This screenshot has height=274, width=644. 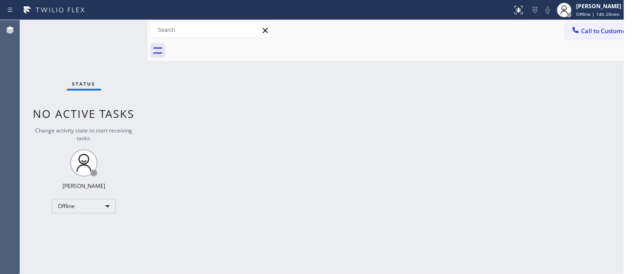 What do you see at coordinates (84, 84) in the screenshot?
I see `span: Status` at bounding box center [84, 84].